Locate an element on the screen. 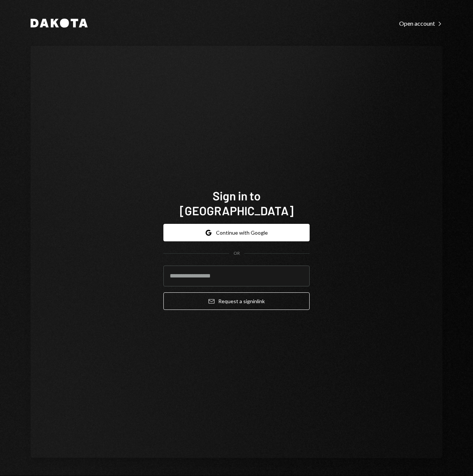 The height and width of the screenshot is (476, 473). div: OR is located at coordinates (236, 253).